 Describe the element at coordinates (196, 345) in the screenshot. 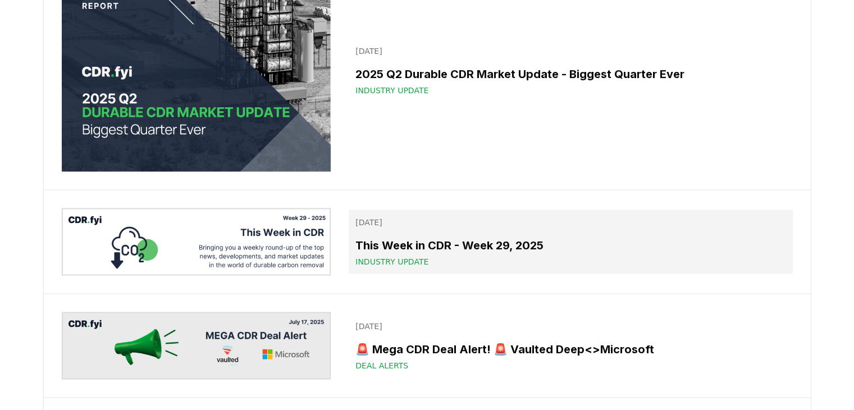

I see `img: 🚨 Mega CDR Deal Alert! 🚨 Vaulted Deep<>Microsoft blog post image` at that location.